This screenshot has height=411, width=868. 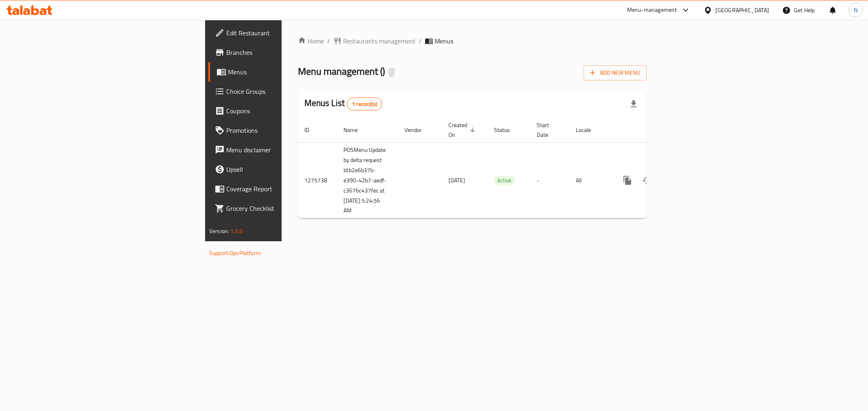 I want to click on span: Upsell, so click(x=285, y=169).